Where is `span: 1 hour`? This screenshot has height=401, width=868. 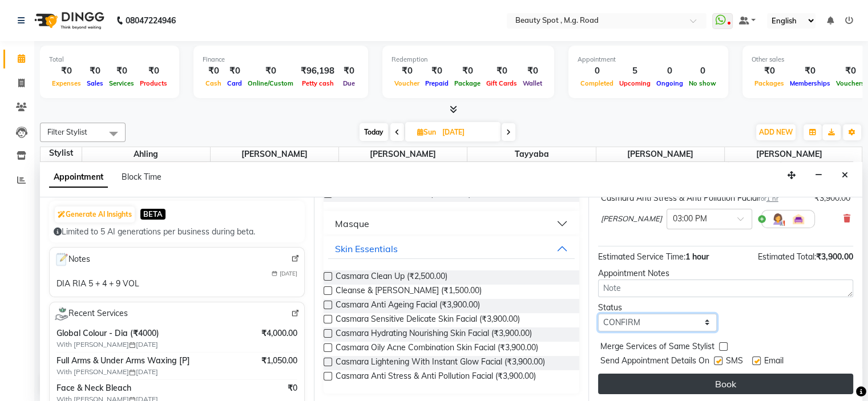 span: 1 hour is located at coordinates (696, 256).